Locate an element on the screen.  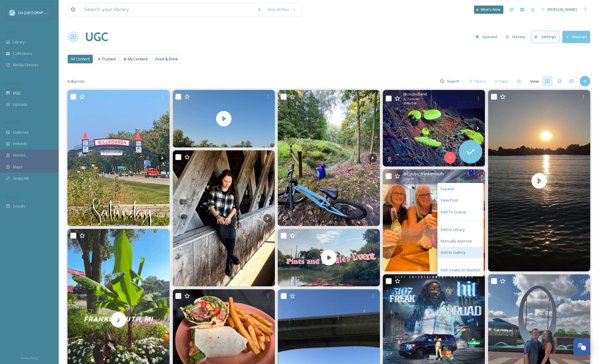
span: Maps is located at coordinates (18, 167).